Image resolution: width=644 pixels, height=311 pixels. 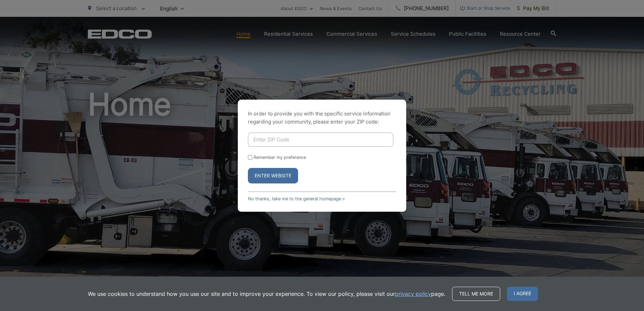 I want to click on span: I agree, so click(x=523, y=294).